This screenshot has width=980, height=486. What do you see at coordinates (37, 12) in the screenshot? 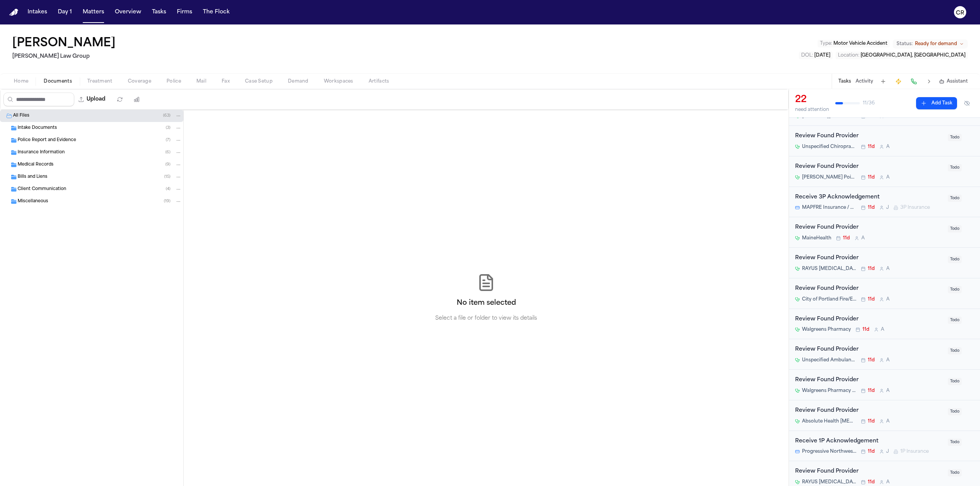
I see `button: Intakes` at bounding box center [37, 12].